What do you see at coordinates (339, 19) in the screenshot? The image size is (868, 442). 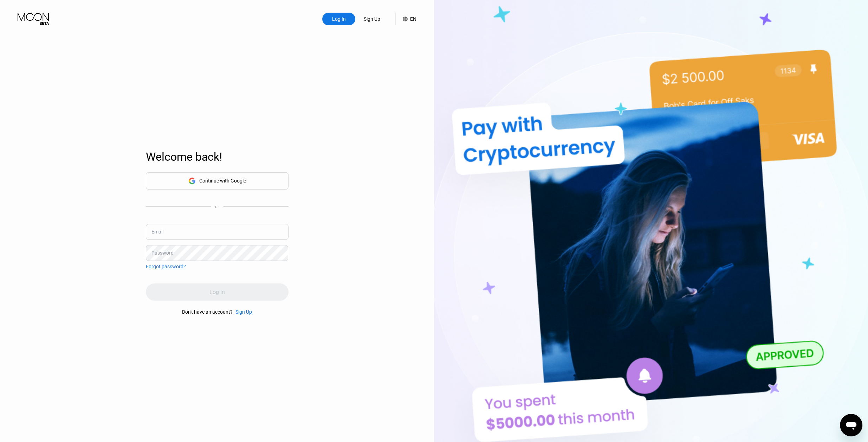 I see `div: Log In` at bounding box center [339, 19].